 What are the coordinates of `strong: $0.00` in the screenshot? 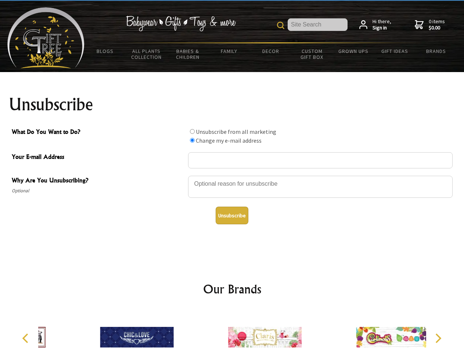 It's located at (437, 28).